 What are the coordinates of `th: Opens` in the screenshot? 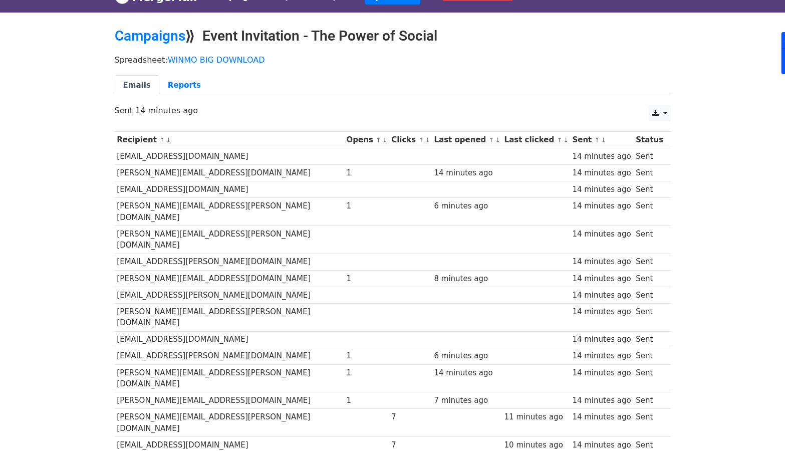 It's located at (367, 140).